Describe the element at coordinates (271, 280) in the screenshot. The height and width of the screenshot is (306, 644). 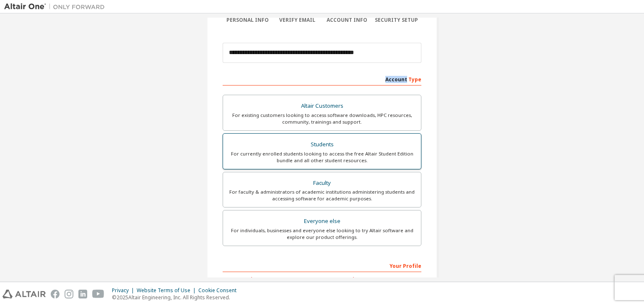
I see `label: First Name` at that location.